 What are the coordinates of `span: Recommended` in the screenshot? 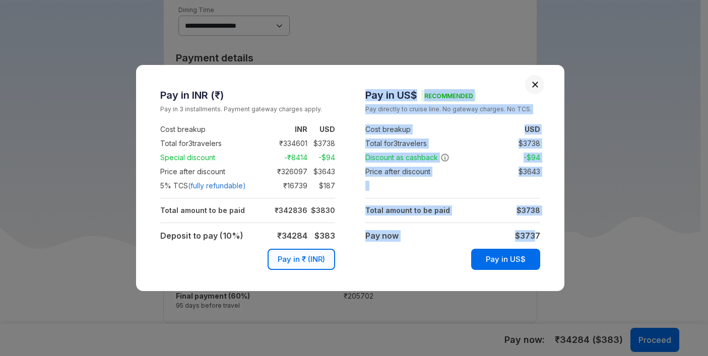 It's located at (449, 96).